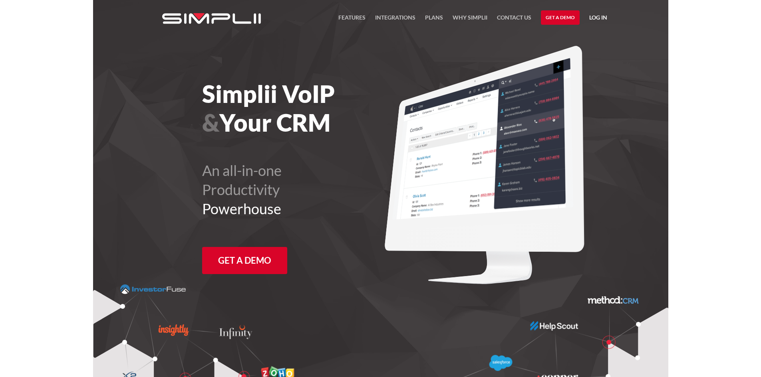 This screenshot has width=761, height=377. I want to click on h2: An all-in-one Productivity, so click(313, 190).